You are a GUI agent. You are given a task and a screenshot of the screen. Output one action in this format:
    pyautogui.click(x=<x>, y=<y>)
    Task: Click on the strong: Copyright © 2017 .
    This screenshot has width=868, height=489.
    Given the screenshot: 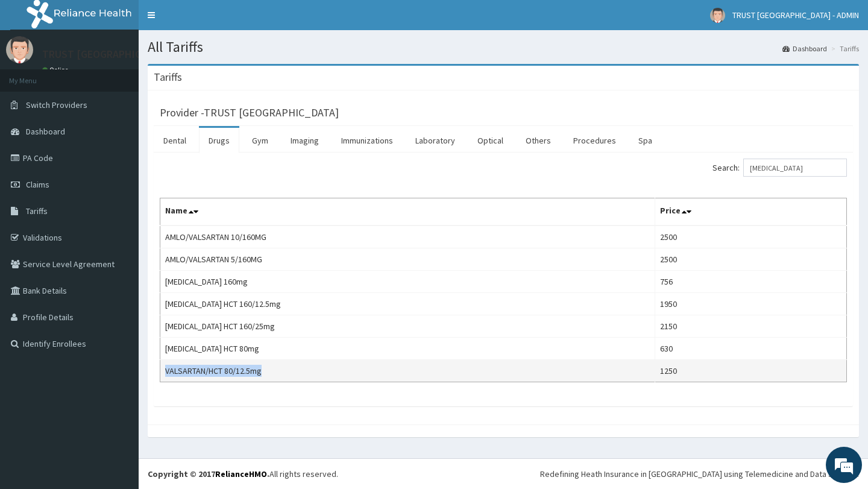 What is the action you would take?
    pyautogui.click(x=209, y=474)
    